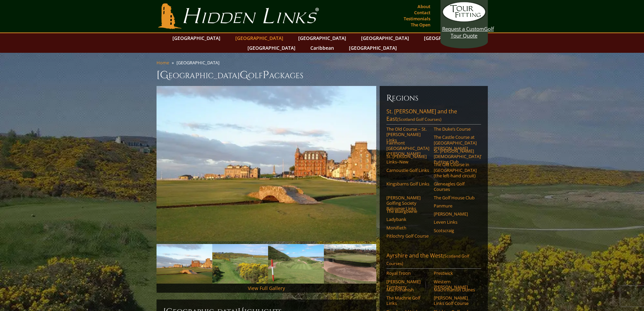 This screenshot has width=644, height=311. Describe the element at coordinates (455, 198) in the screenshot. I see `a: The Golf House Club` at that location.